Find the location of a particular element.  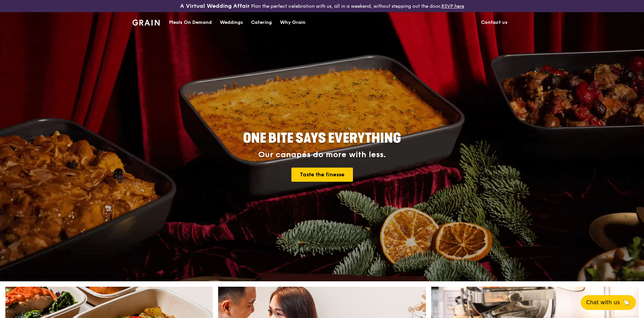

a: Why Grain is located at coordinates (293, 23).